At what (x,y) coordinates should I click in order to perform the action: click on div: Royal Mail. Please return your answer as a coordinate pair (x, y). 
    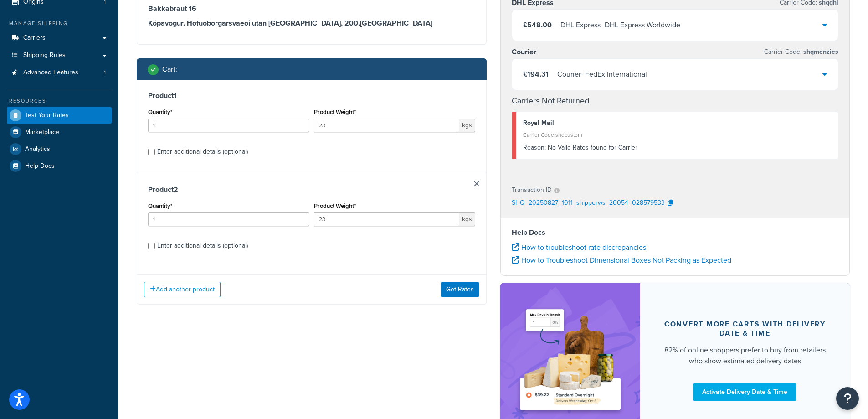
    Looking at the image, I should click on (677, 123).